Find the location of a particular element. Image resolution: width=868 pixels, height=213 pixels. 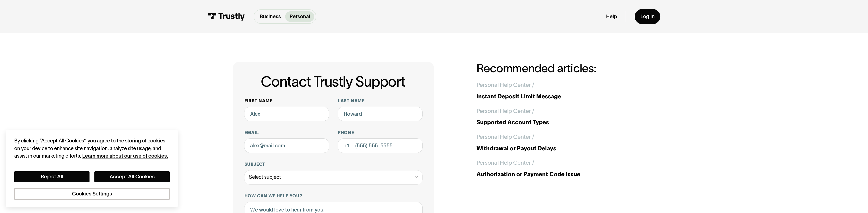

div: Authorization or Payment Code Issue is located at coordinates (556, 174).